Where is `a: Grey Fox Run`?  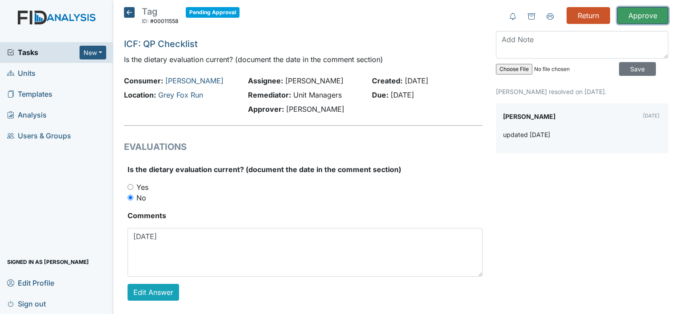
a: Grey Fox Run is located at coordinates (180, 95).